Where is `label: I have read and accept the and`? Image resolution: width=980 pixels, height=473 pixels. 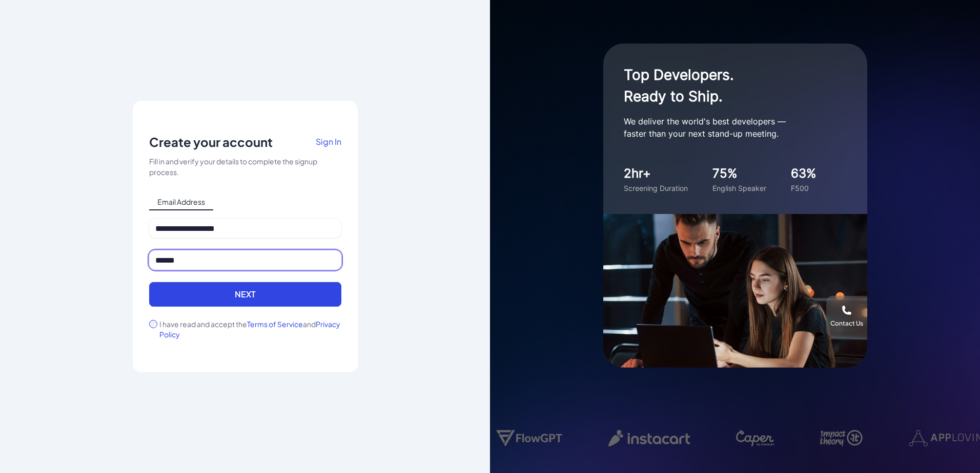
label: I have read and accept the and is located at coordinates (250, 329).